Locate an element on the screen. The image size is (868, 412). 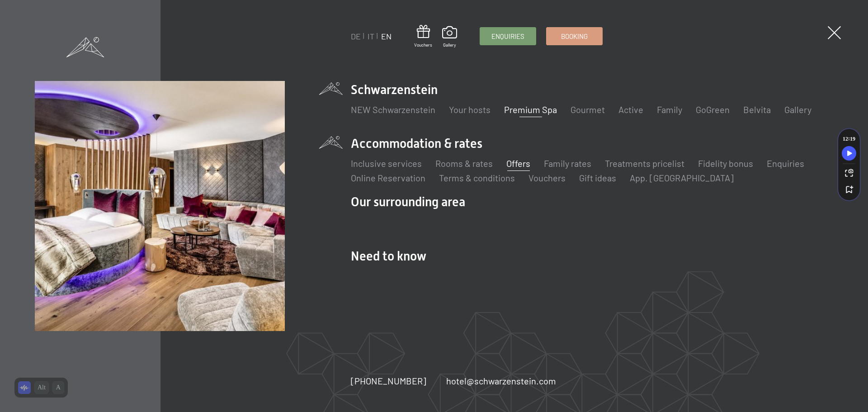
a: NEW Schwarzenstein is located at coordinates (393, 109).